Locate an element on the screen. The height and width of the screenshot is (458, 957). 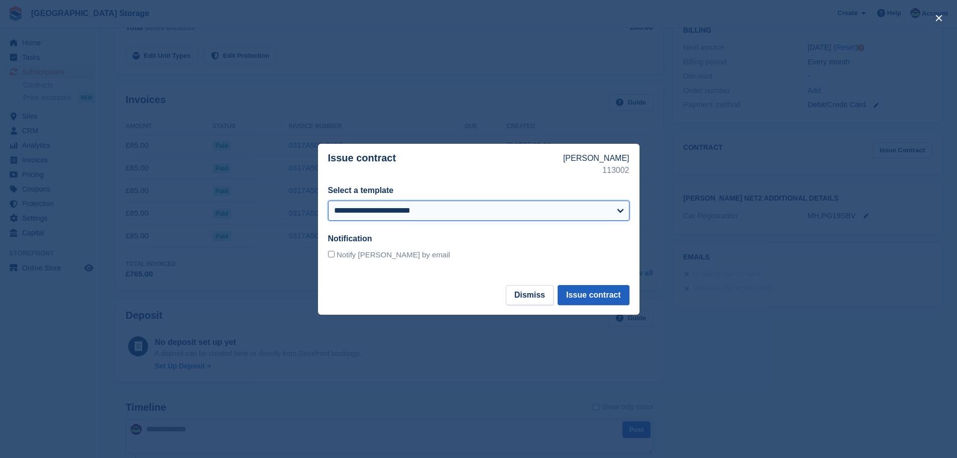
button: Dismiss is located at coordinates (530, 295).